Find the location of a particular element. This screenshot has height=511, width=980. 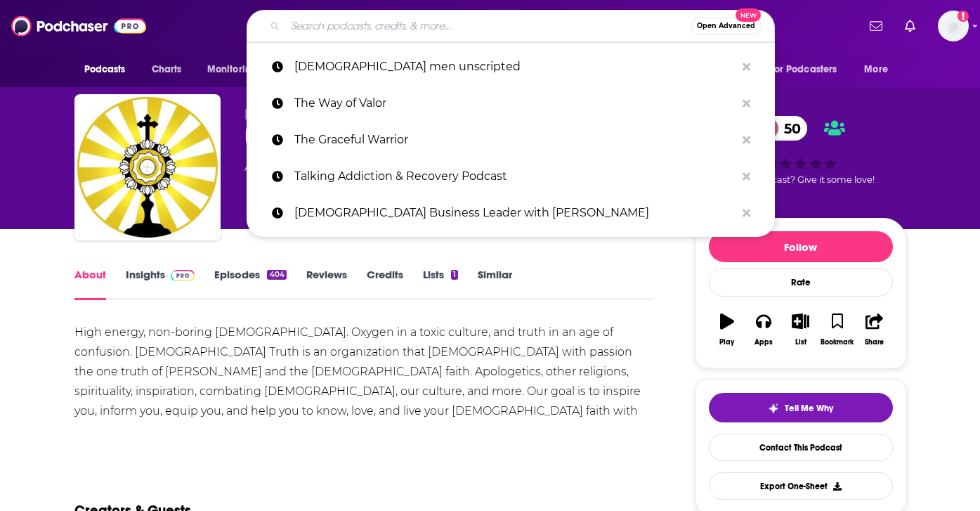

img: Podchaser Pro is located at coordinates (182, 276).